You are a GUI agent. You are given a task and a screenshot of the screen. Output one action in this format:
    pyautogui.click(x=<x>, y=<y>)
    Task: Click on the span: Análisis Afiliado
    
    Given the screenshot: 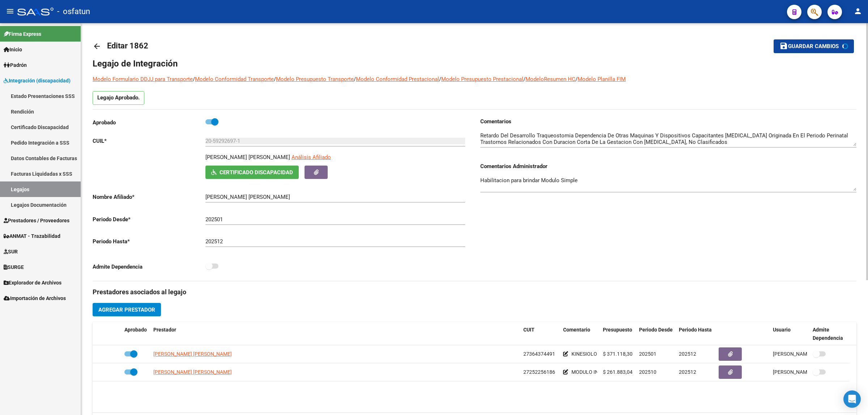 What is the action you would take?
    pyautogui.click(x=311, y=158)
    